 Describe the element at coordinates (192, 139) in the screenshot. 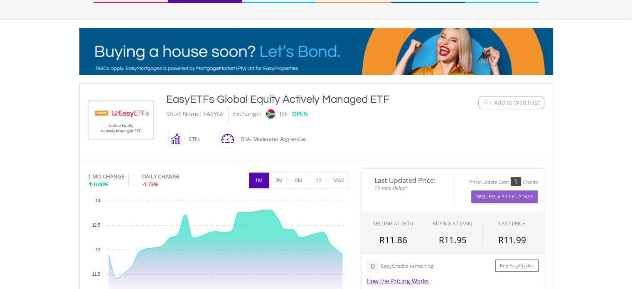

I see `div: ETFs` at that location.